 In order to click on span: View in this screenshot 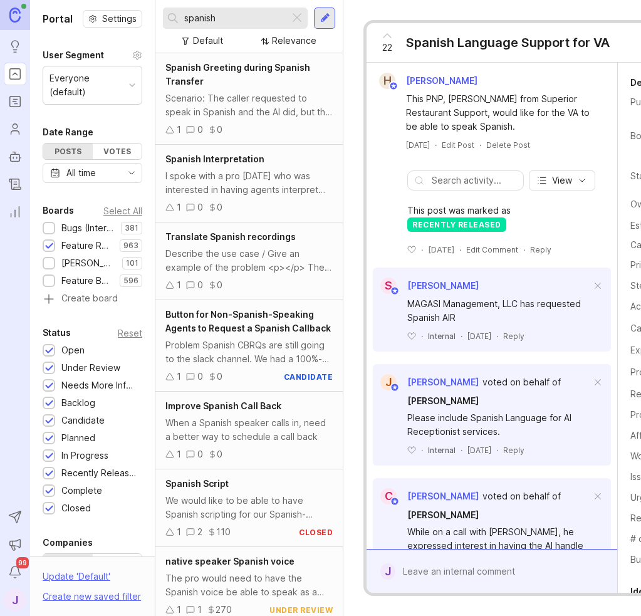, I will do `click(562, 180)`.